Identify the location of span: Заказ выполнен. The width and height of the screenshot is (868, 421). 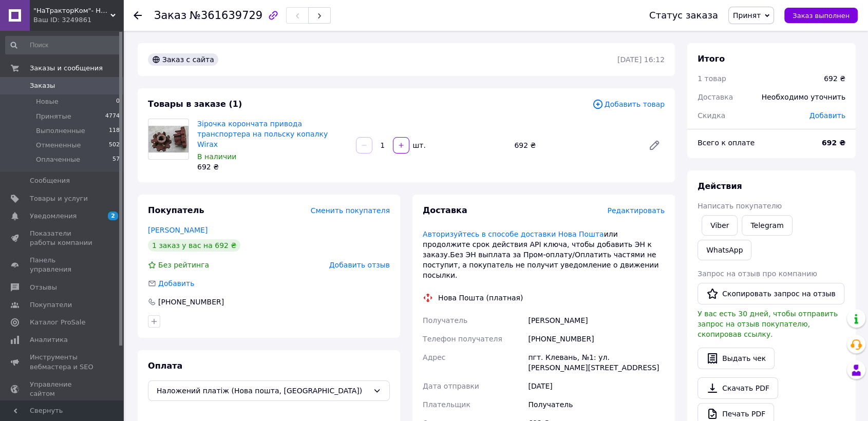
(821, 15).